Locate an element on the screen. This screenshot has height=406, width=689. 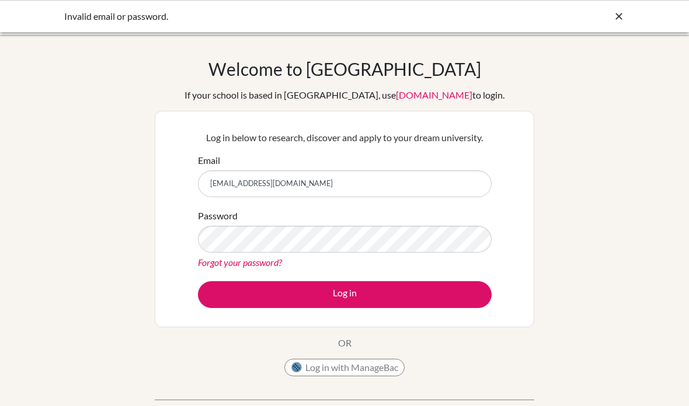
button: Log in is located at coordinates (344, 295).